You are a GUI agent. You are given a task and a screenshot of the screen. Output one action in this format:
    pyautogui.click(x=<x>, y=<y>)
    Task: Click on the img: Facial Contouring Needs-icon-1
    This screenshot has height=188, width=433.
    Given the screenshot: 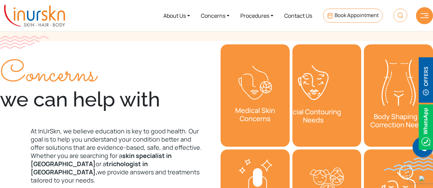 What is the action you would take?
    pyautogui.click(x=314, y=82)
    